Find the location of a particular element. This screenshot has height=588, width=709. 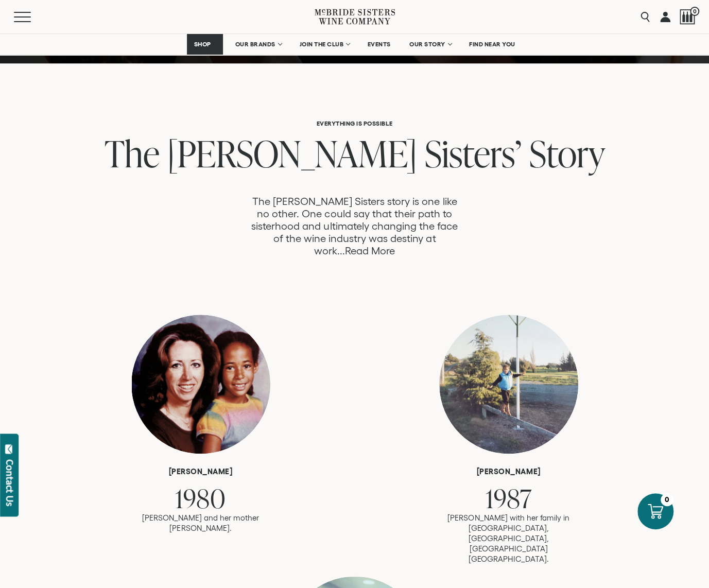

span: Story is located at coordinates (566, 153).